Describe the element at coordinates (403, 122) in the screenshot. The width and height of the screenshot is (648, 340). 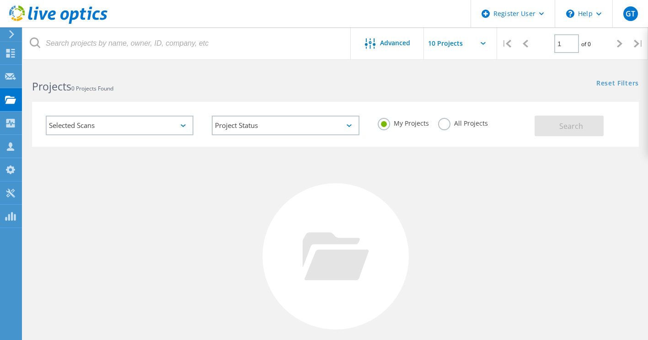
I see `label: My Projects` at that location.